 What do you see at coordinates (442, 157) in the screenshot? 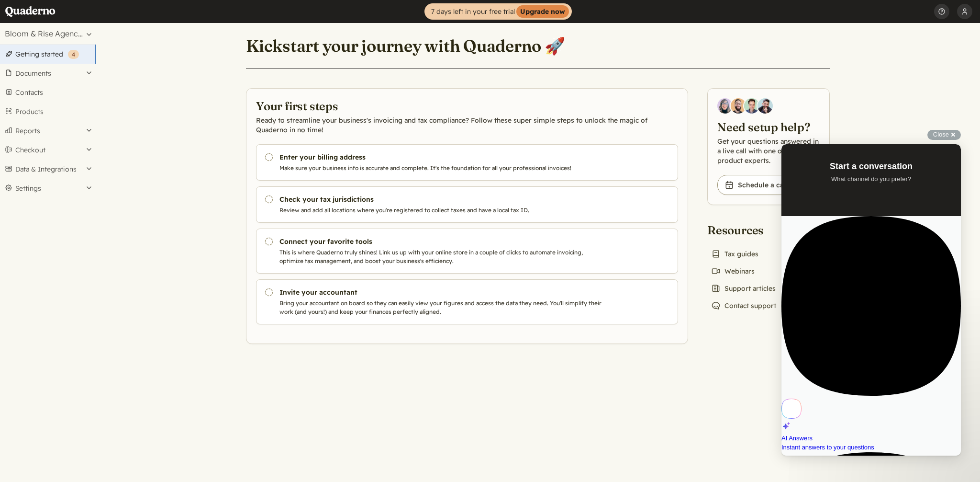
I see `h3: Enter your billing address` at bounding box center [442, 157].